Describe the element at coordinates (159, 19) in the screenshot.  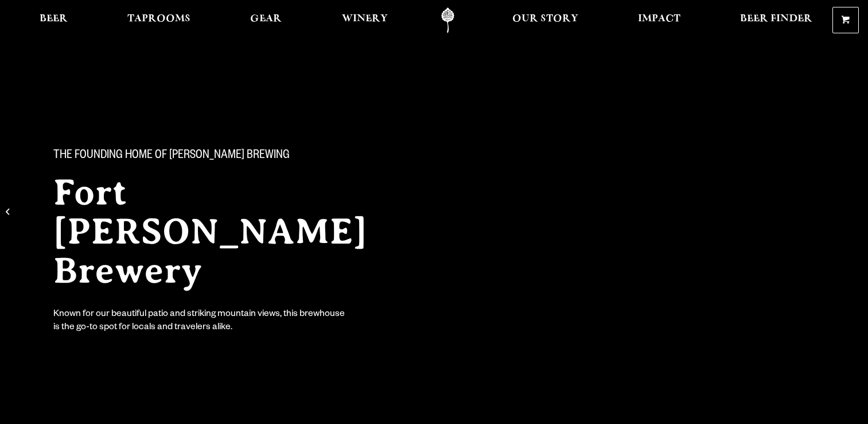
I see `span: Taprooms` at that location.